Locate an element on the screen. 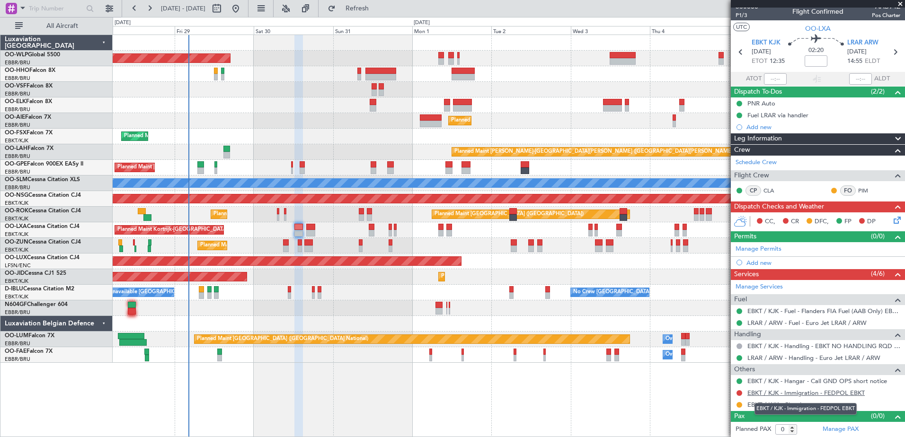  a: OO-LUMFalcon 7X is located at coordinates (29, 336).